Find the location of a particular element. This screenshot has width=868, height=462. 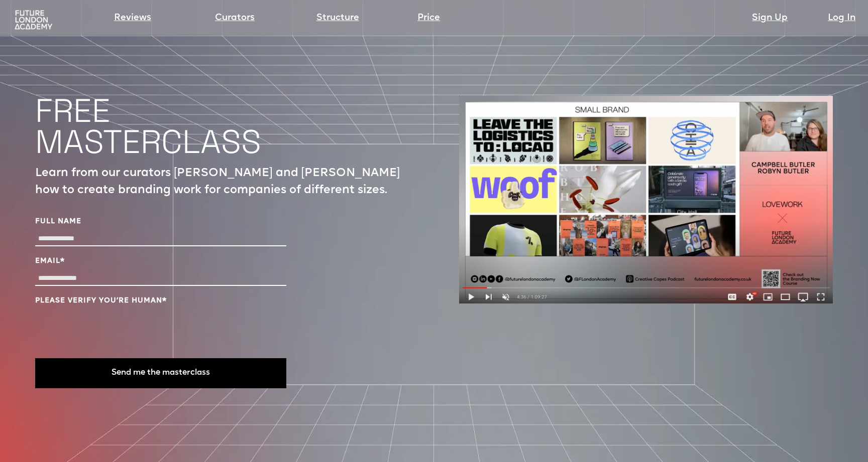

a: Structure is located at coordinates (338, 18).